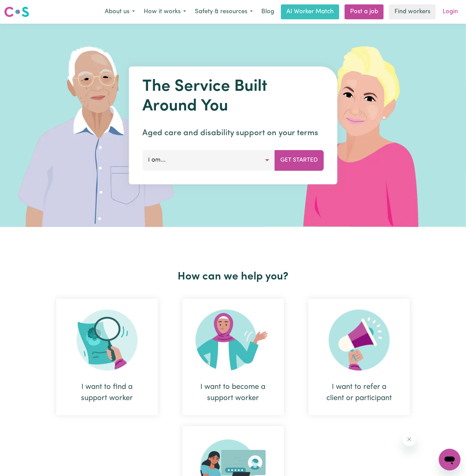 This screenshot has height=476, width=466. I want to click on a: Careseekers logo, so click(16, 12).